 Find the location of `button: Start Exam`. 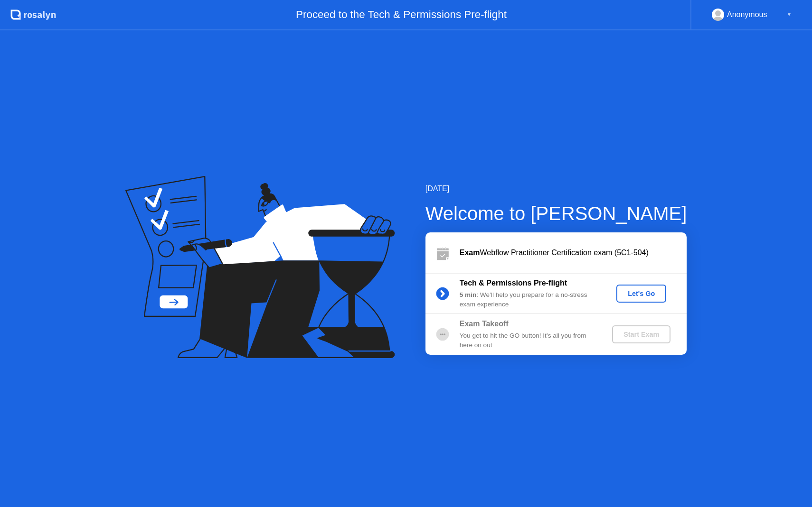

button: Start Exam is located at coordinates (641, 334).